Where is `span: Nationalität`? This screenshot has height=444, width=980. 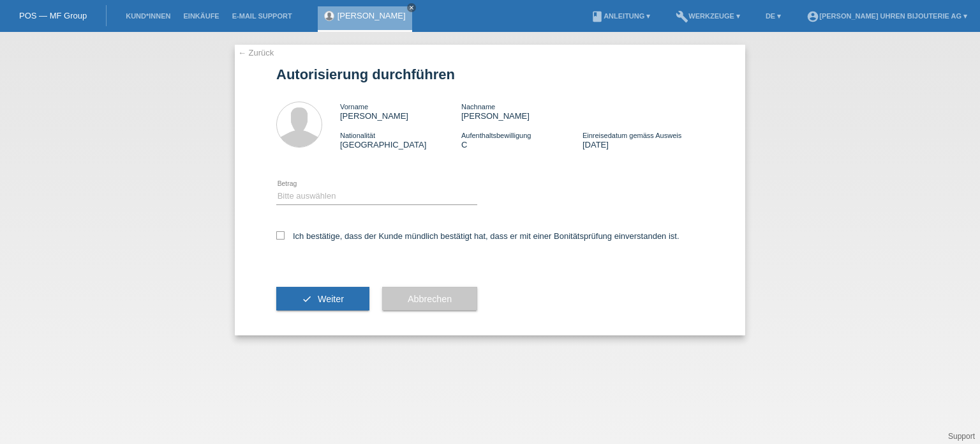
span: Nationalität is located at coordinates (358, 135).